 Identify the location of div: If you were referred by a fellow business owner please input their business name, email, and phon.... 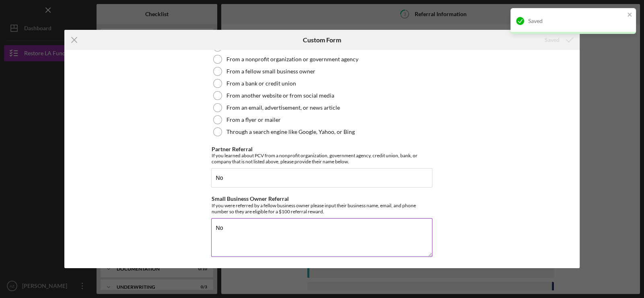
(322, 208).